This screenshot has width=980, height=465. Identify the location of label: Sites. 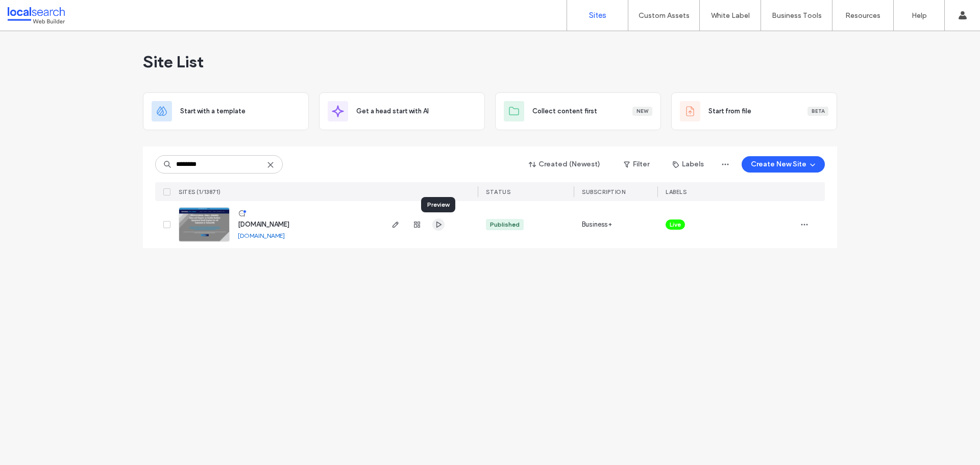
(598, 15).